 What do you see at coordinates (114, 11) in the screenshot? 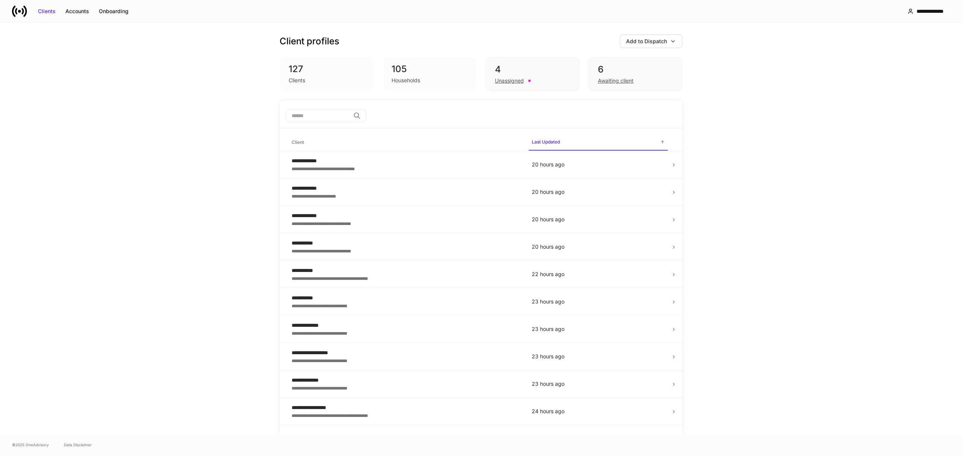
I see `div: Onboarding` at bounding box center [114, 11].